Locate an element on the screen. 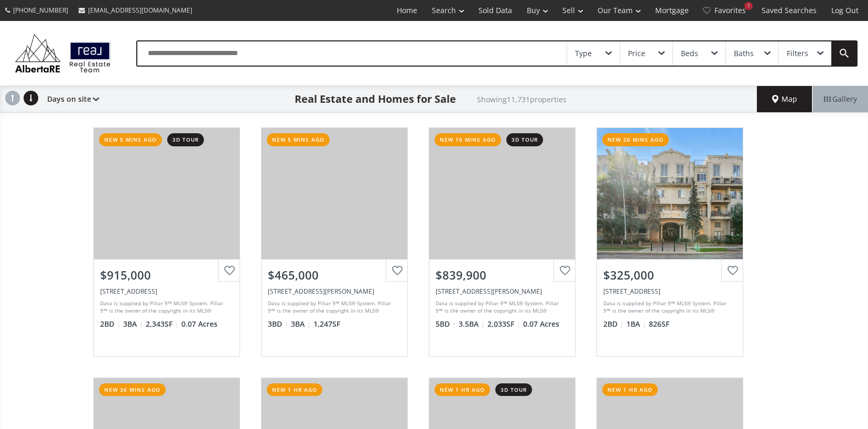  span: Map is located at coordinates (784, 99).